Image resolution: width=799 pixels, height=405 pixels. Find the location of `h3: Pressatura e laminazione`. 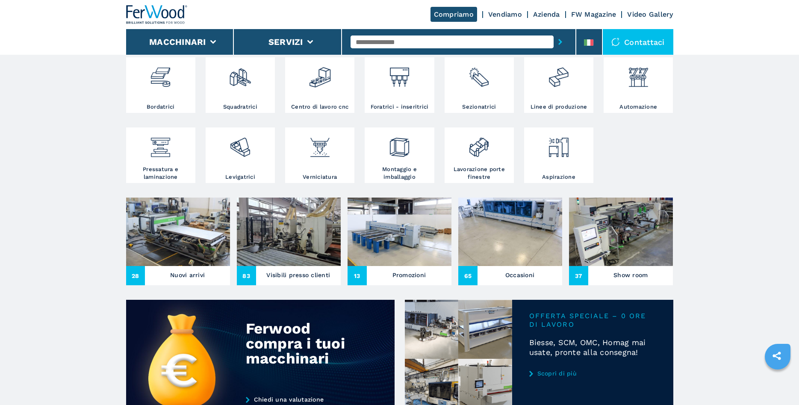

h3: Pressatura e laminazione is located at coordinates (161, 173).